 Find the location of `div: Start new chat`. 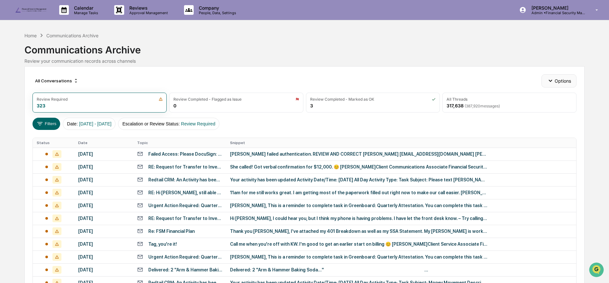

div: Start new chat is located at coordinates (64, 52).